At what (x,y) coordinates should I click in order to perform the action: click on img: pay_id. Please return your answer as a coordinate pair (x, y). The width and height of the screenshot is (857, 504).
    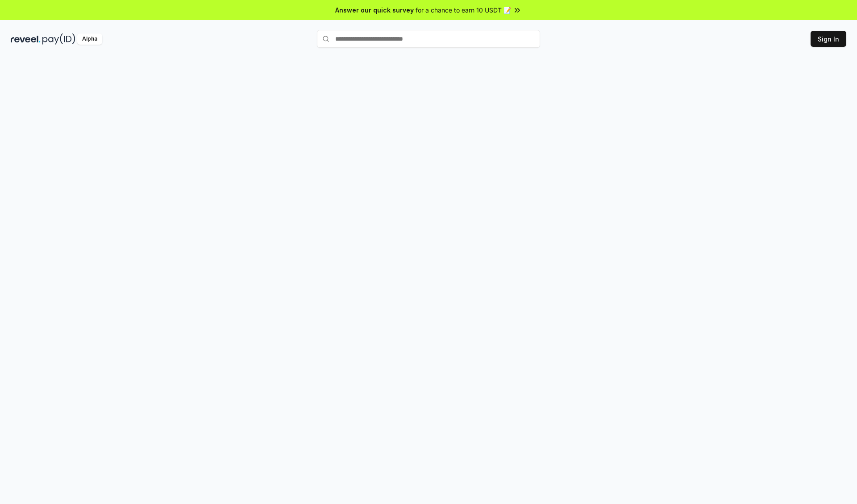
    Looking at the image, I should click on (59, 39).